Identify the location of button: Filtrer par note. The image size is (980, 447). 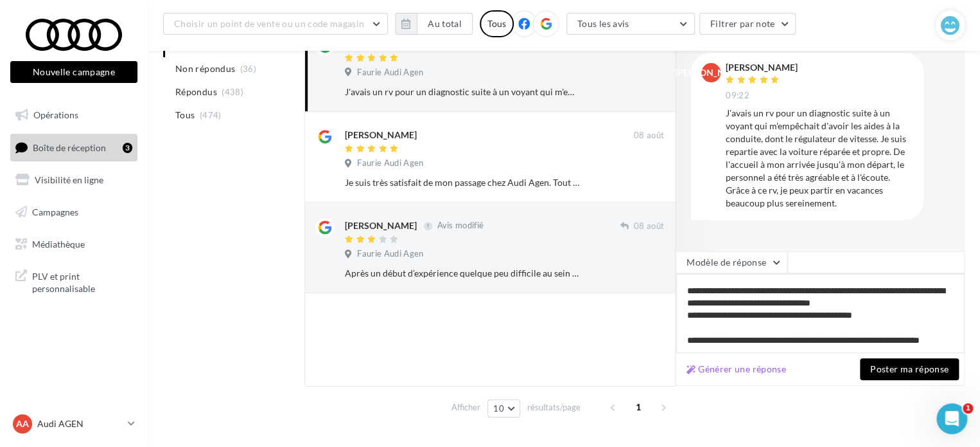
(748, 24).